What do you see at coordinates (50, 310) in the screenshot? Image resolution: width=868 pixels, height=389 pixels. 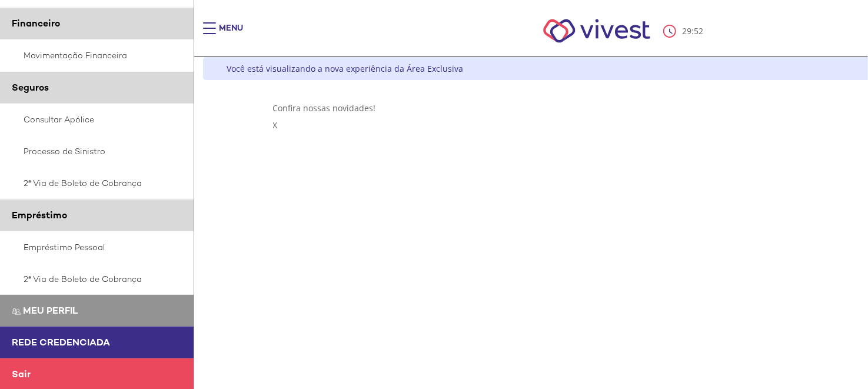 I see `span: Meu perfil` at bounding box center [50, 310].